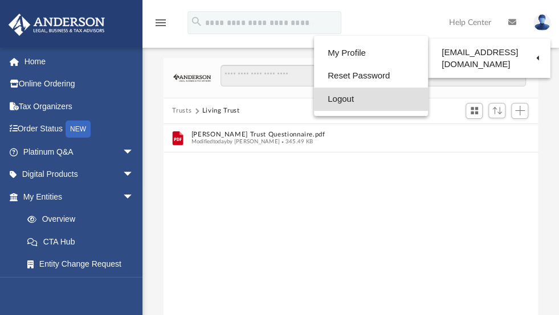 This screenshot has width=559, height=315. I want to click on a: Logout, so click(371, 99).